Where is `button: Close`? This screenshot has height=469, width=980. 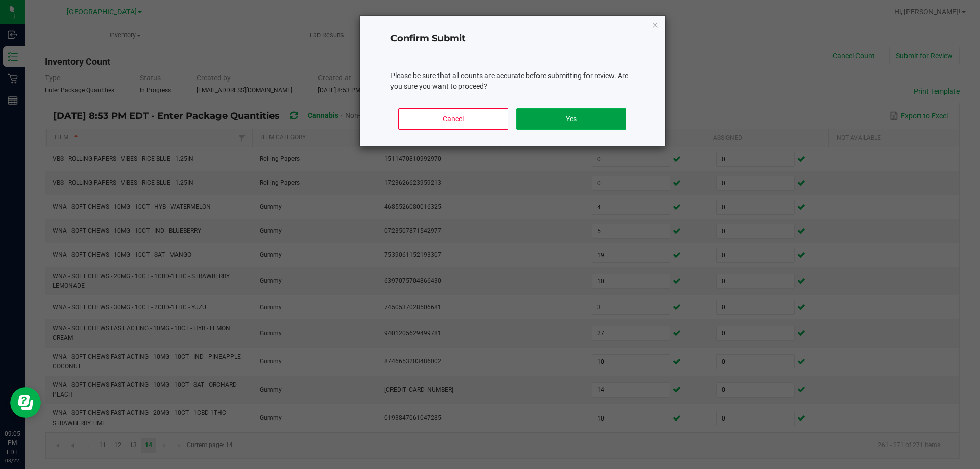
button: Close is located at coordinates (655, 24).